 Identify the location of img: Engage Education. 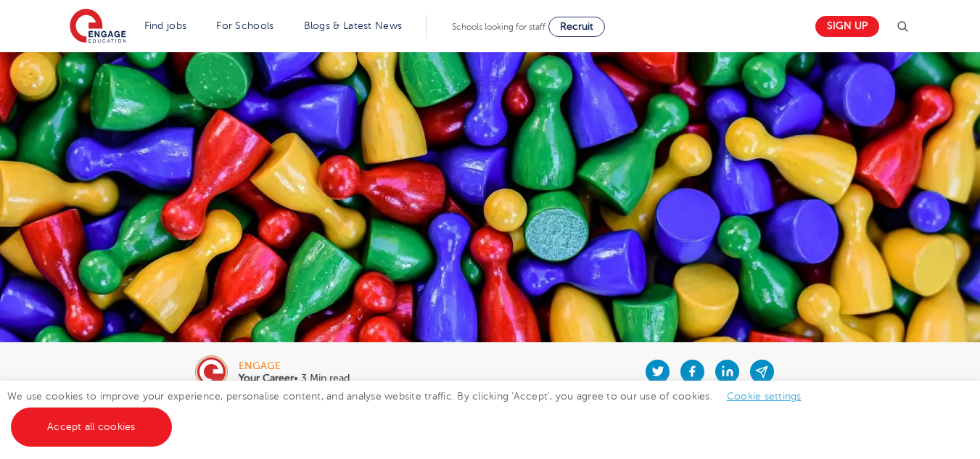
(98, 27).